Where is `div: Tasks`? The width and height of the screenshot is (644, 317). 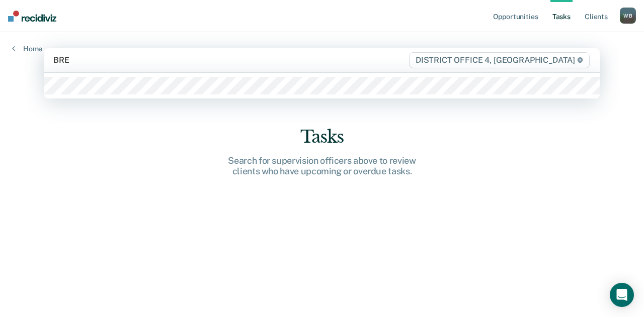
div: Tasks is located at coordinates (322, 137).